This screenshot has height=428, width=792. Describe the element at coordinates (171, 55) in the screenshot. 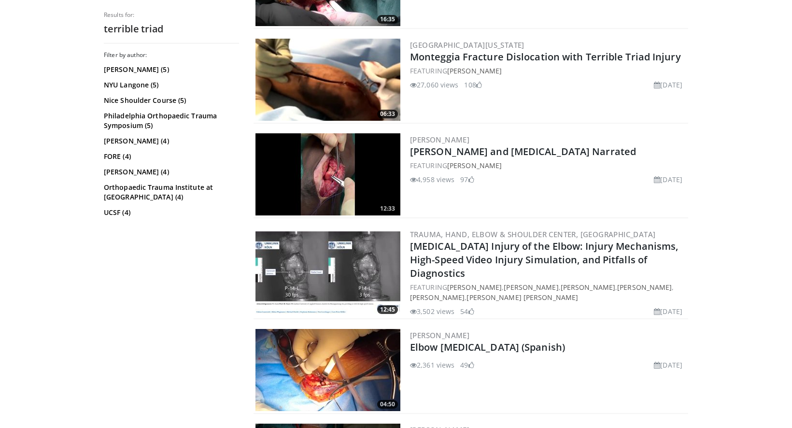

I see `h3: Filter by author:` at that location.